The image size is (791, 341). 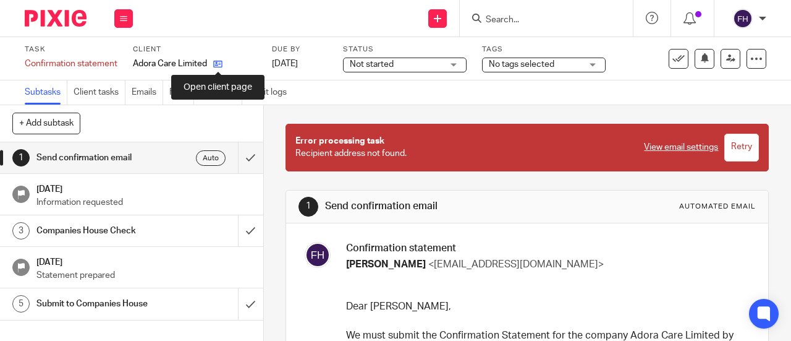 What do you see at coordinates (211, 158) in the screenshot?
I see `div: Auto` at bounding box center [211, 158].